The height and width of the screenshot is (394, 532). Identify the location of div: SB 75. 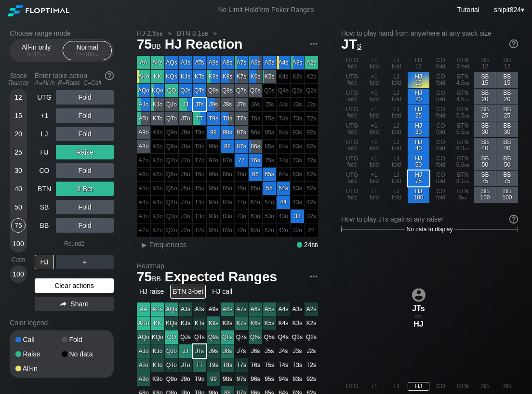
(485, 178).